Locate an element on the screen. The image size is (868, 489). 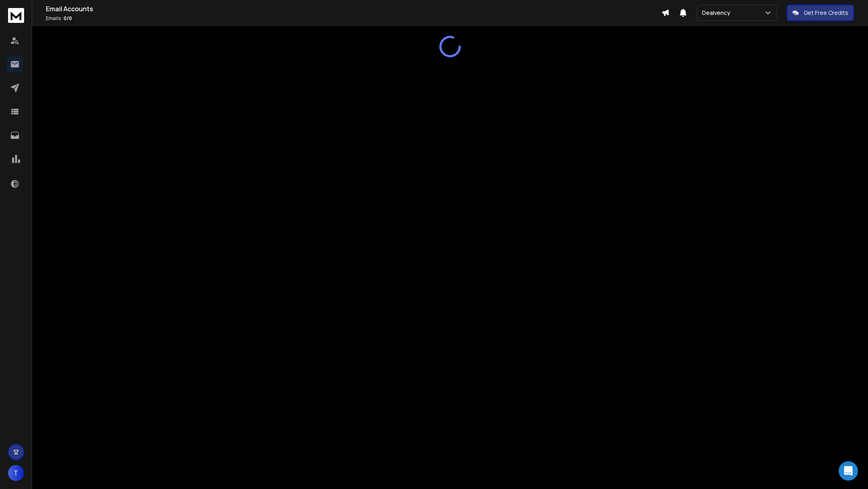
div: Open Intercom Messenger is located at coordinates (848, 471).